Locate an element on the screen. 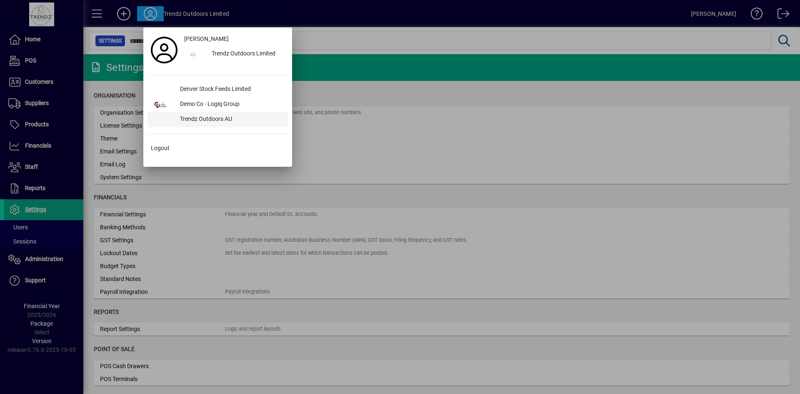 This screenshot has height=394, width=800. button: Trendz Outdoors Limited is located at coordinates (234, 54).